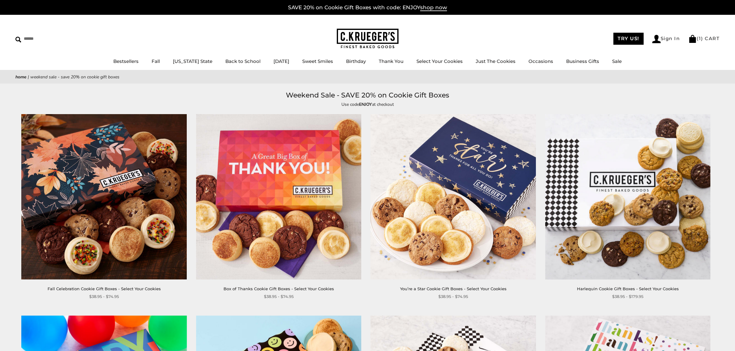  What do you see at coordinates (666, 39) in the screenshot?
I see `a: Sign In` at bounding box center [666, 39].